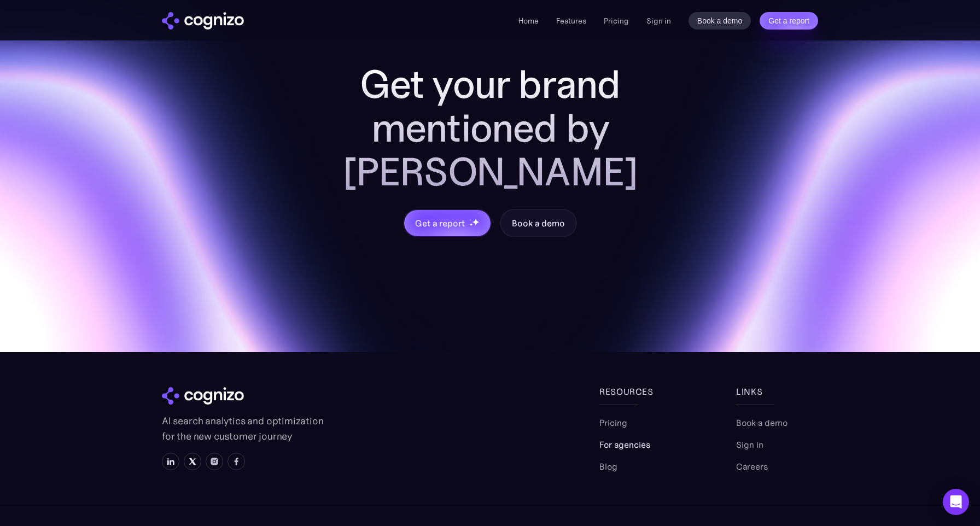  What do you see at coordinates (448, 223) in the screenshot?
I see `a: Get a reportstarstarstar` at bounding box center [448, 223].